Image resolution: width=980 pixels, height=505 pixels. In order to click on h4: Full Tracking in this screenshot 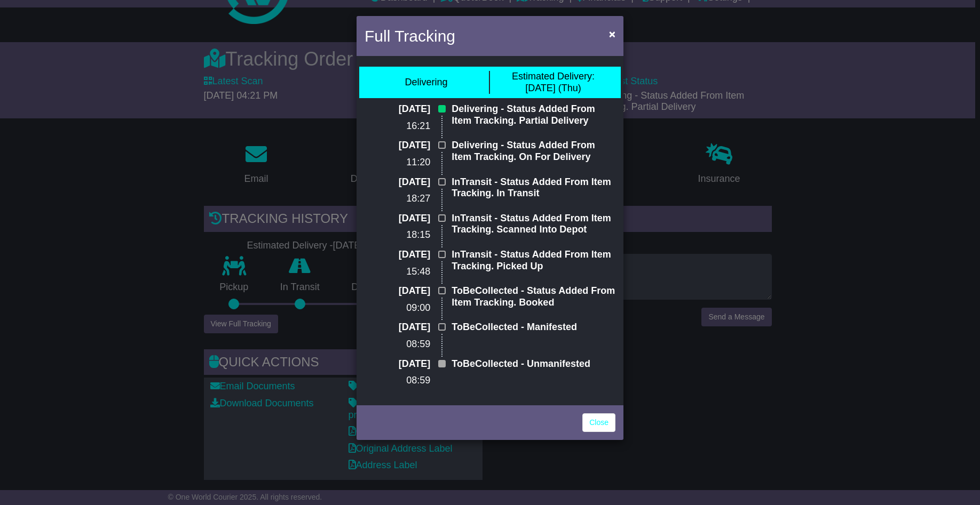, I will do `click(410, 36)`.